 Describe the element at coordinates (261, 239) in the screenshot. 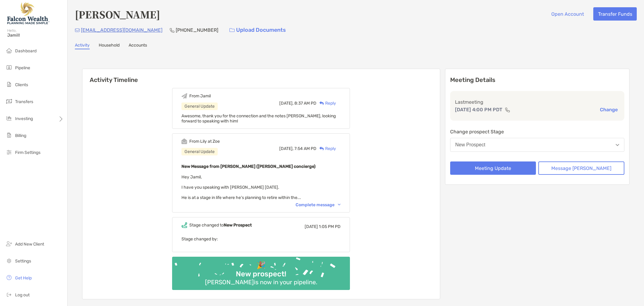

I see `p: Stage changed by:` at that location.